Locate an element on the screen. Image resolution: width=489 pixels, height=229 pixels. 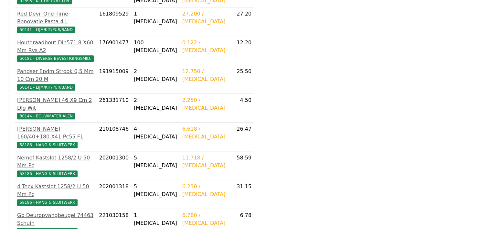
td: 176901477 is located at coordinates (114, 50).